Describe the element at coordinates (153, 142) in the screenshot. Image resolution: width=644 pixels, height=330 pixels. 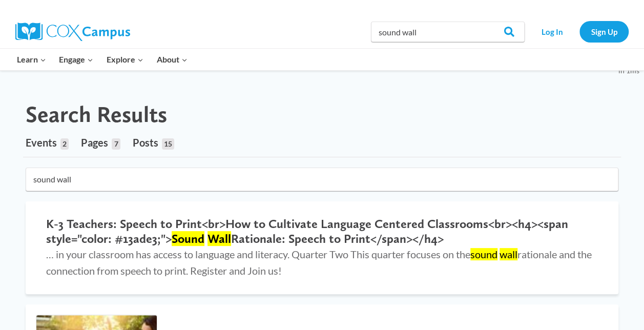
I see `a: Posts15` at that location.